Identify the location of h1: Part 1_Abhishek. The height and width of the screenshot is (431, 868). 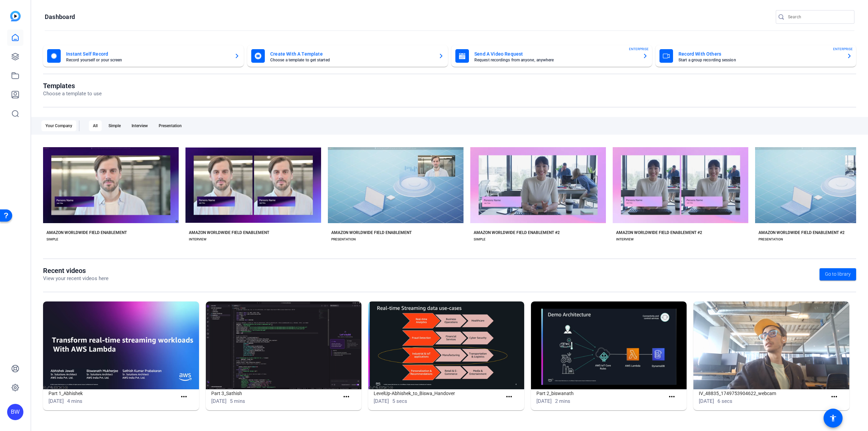
(112, 393).